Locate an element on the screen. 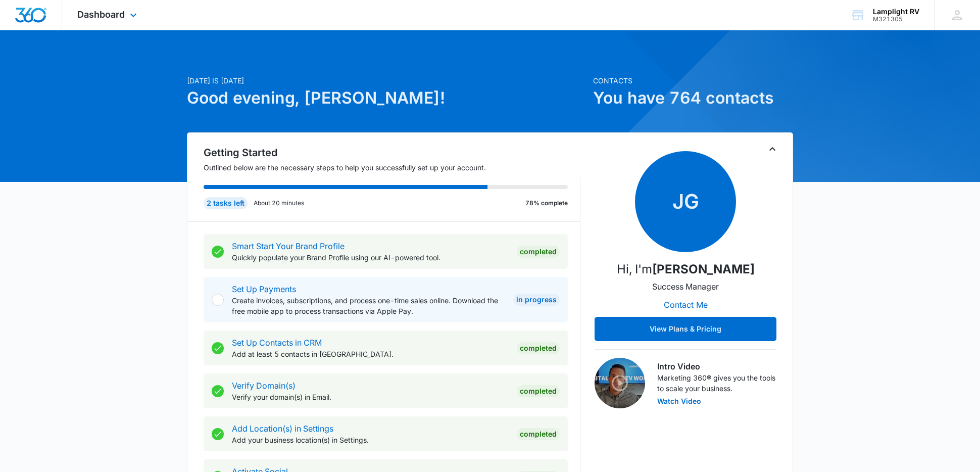 The width and height of the screenshot is (980, 472). p: Outlined below are the necessary steps to help you successfully set up your account. is located at coordinates (392, 168).